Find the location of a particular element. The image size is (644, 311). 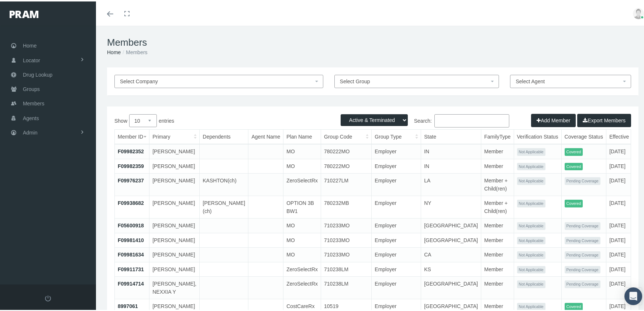

span: Locator is located at coordinates (31, 59).